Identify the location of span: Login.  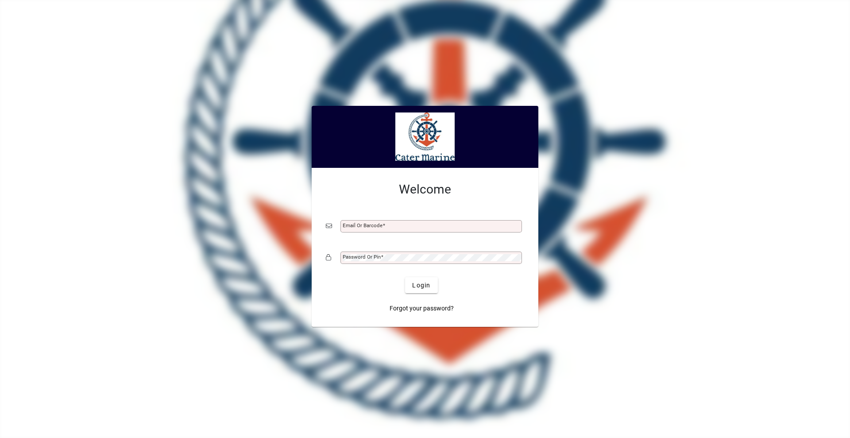
(421, 285).